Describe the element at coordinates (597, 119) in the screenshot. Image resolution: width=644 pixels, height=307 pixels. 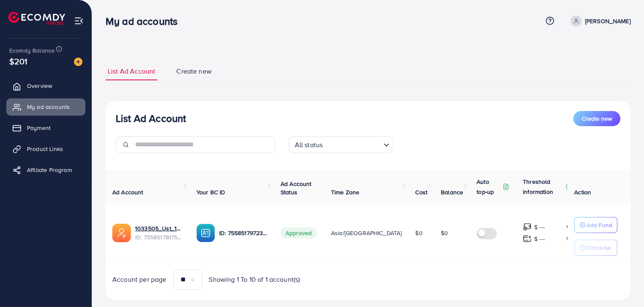
I see `button: Create new` at that location.